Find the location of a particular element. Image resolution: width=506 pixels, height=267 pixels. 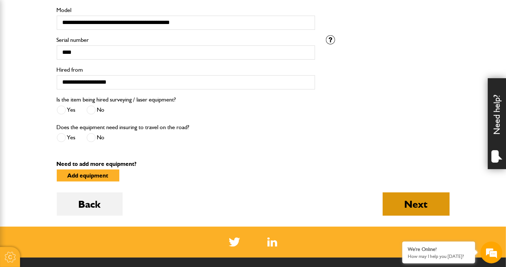

label: Is the item being hired surveying / laser equipment? is located at coordinates (116, 100).